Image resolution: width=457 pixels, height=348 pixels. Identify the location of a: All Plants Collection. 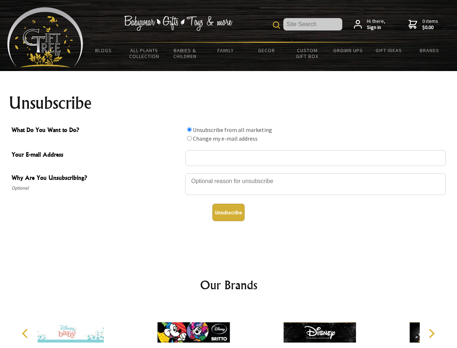
(144, 53).